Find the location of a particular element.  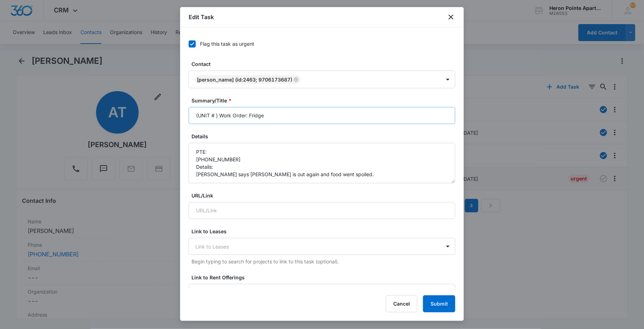

label: Contact is located at coordinates (325, 64).